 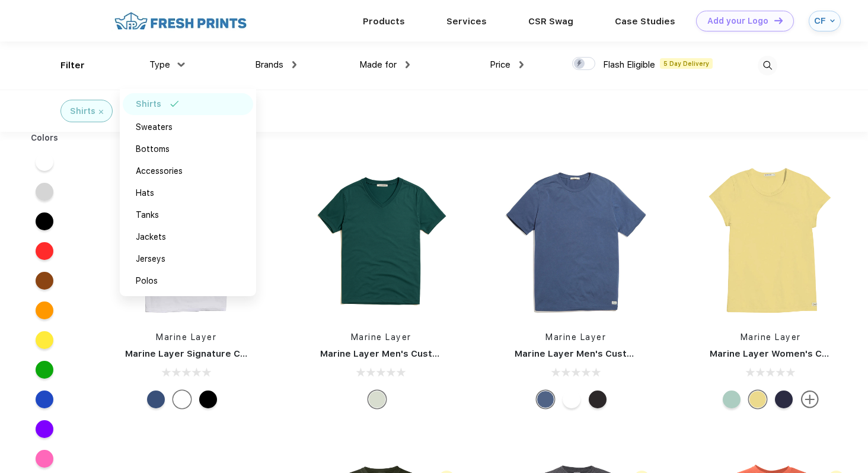 I want to click on div: Polos, so click(x=146, y=280).